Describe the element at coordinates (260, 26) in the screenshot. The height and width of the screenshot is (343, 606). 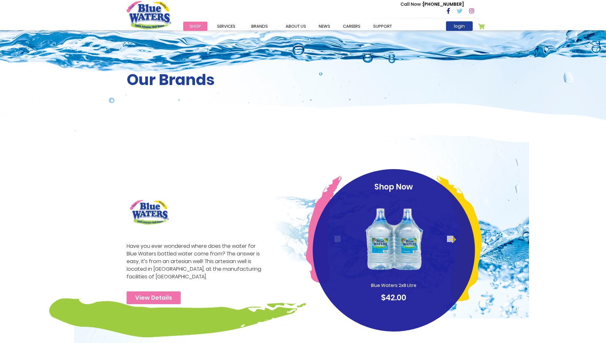
I see `span: Brands` at that location.